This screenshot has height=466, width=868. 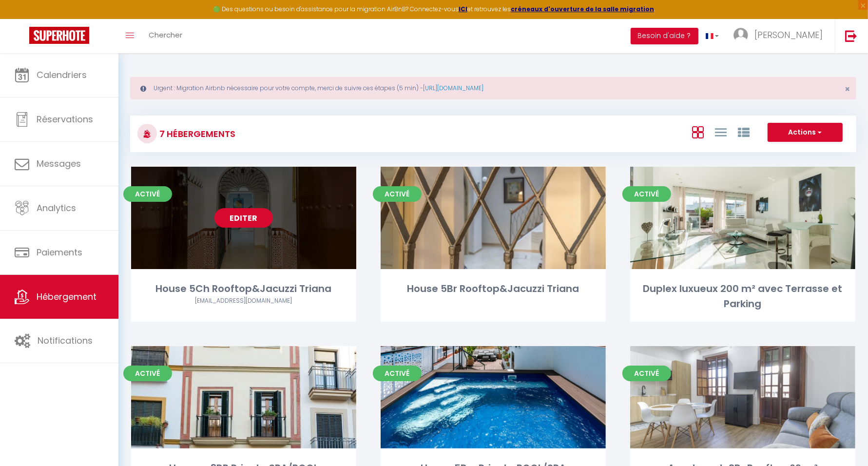 What do you see at coordinates (244, 218) in the screenshot?
I see `a: Editer` at bounding box center [244, 218].